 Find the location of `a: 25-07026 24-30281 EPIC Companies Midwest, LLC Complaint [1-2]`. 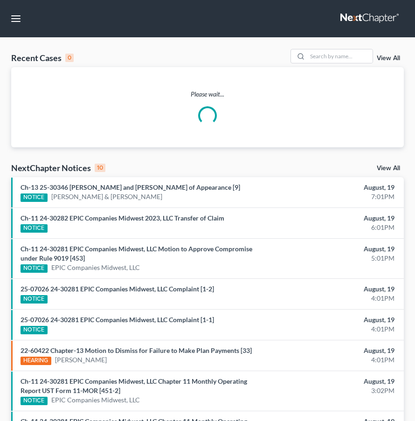

a: 25-07026 24-30281 EPIC Companies Midwest, LLC Complaint [1-2] is located at coordinates (117, 289).